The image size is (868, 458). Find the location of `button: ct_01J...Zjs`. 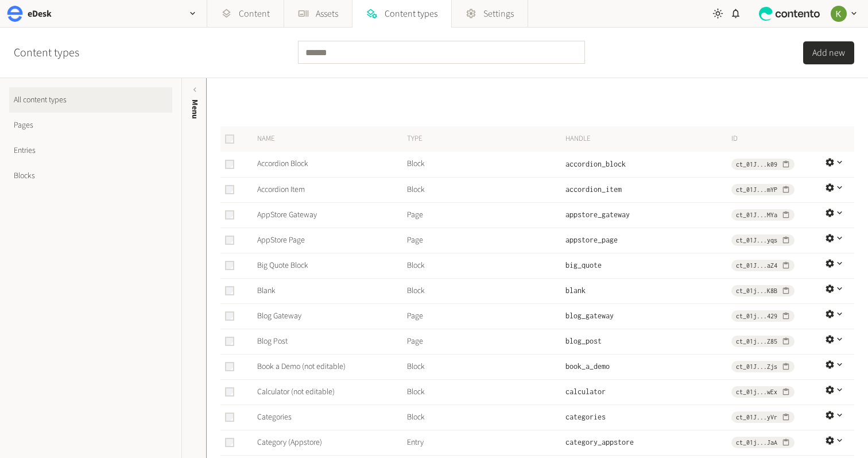

button: ct_01J...Zjs is located at coordinates (763, 366).